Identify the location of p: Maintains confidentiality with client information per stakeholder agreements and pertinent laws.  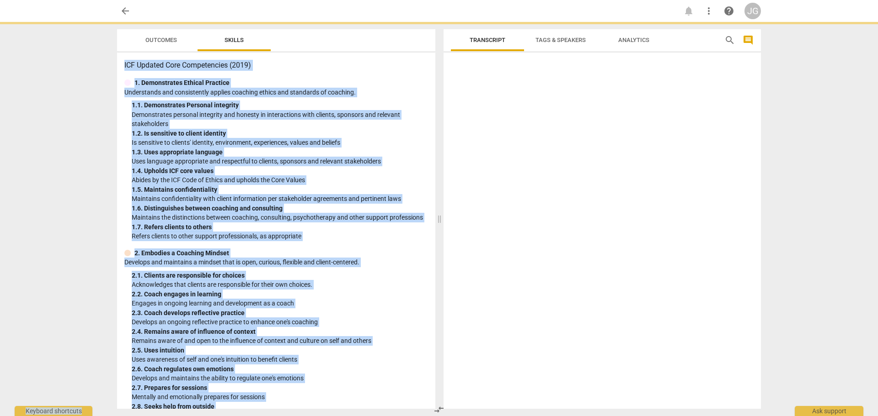
(280, 199).